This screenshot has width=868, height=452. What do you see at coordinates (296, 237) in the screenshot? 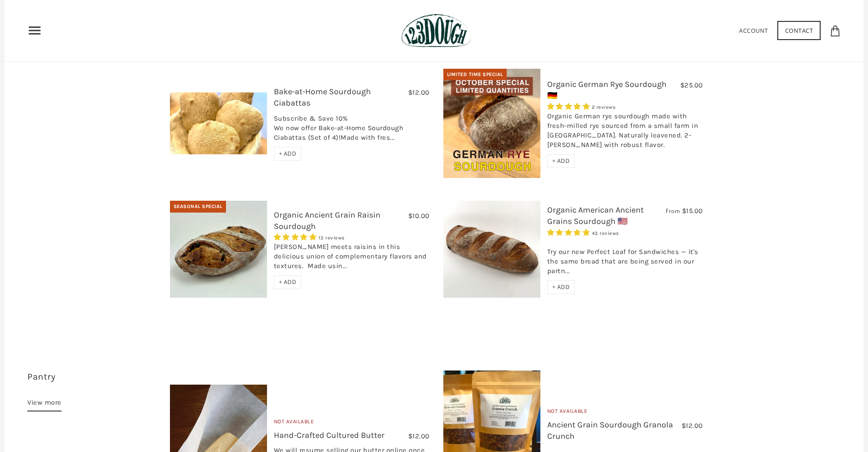
I see `span: 4.92 stars` at bounding box center [296, 237].